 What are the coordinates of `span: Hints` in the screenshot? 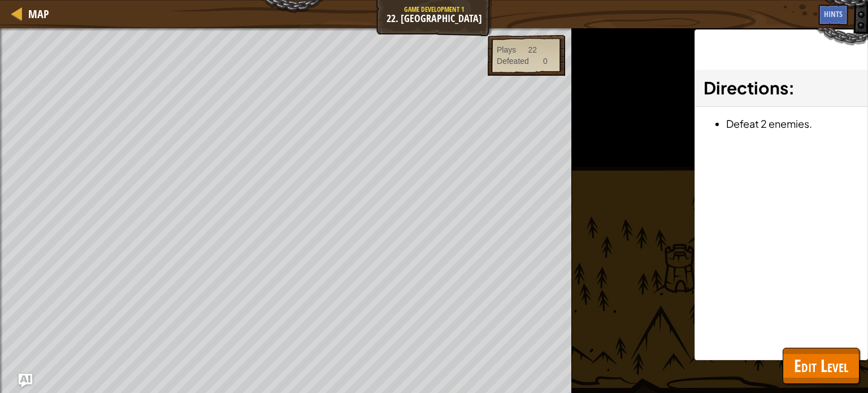 It's located at (833, 13).